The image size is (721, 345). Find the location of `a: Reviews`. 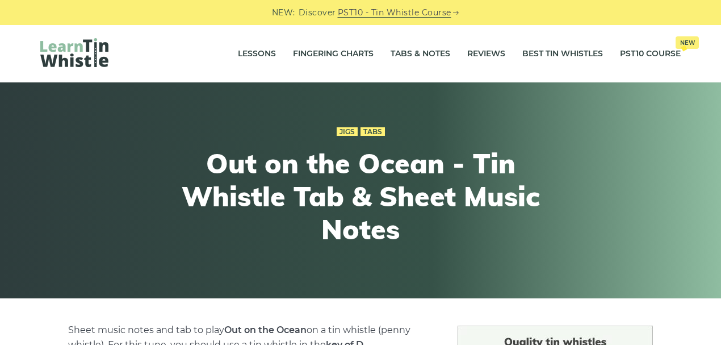

a: Reviews is located at coordinates (486, 54).